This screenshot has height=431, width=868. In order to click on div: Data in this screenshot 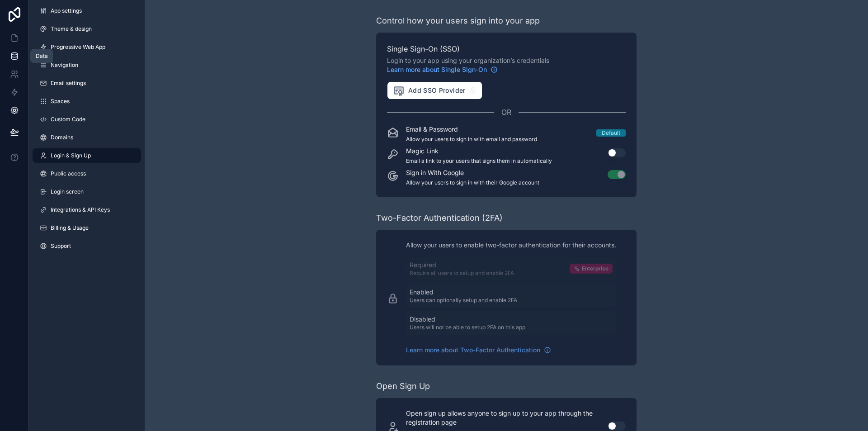, I will do `click(42, 56)`.